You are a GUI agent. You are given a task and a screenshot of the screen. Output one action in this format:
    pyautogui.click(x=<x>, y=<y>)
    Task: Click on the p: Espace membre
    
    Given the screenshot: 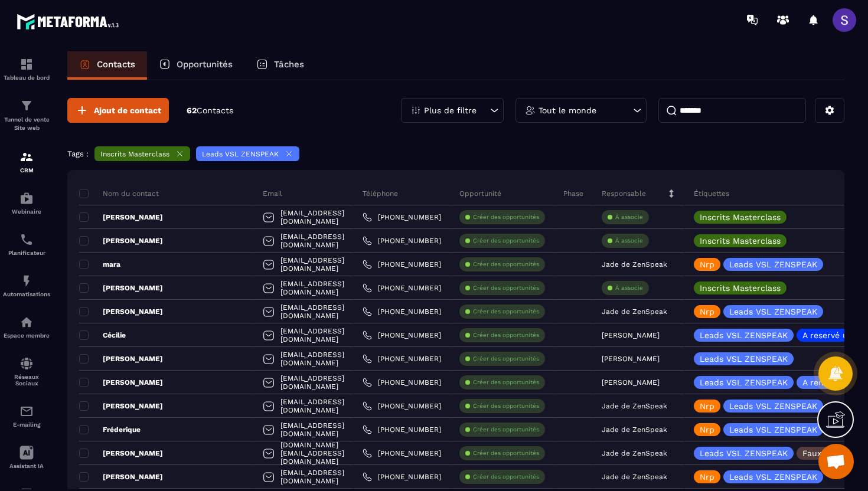 What is the action you would take?
    pyautogui.click(x=27, y=335)
    